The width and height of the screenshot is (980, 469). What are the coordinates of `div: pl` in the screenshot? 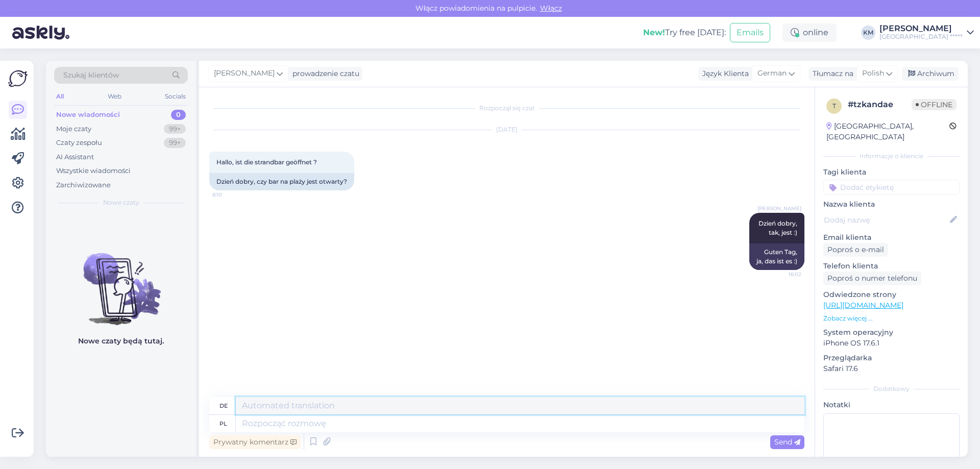 It's located at (223, 424).